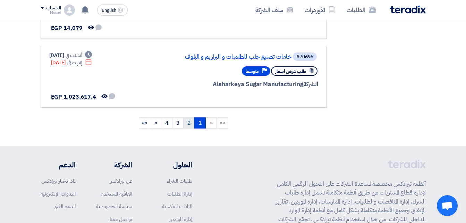  Describe the element at coordinates (114, 165) in the screenshot. I see `li: الشركة` at that location.